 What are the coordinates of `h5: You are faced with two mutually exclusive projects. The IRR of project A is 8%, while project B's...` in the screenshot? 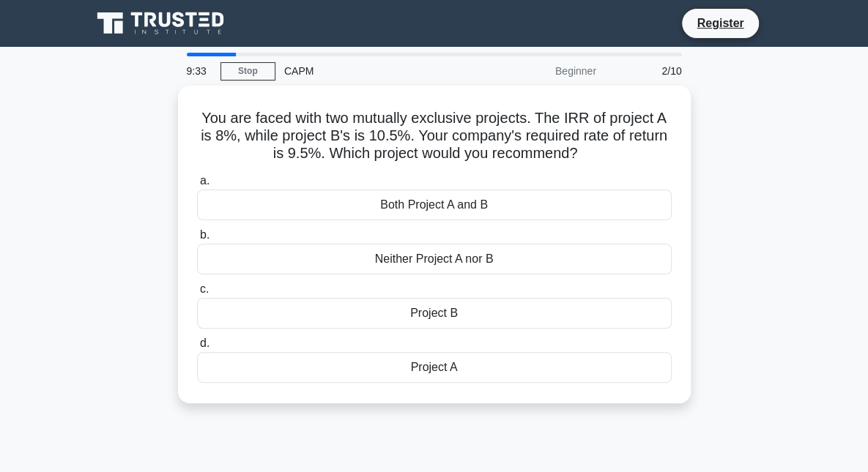 It's located at (434, 136).